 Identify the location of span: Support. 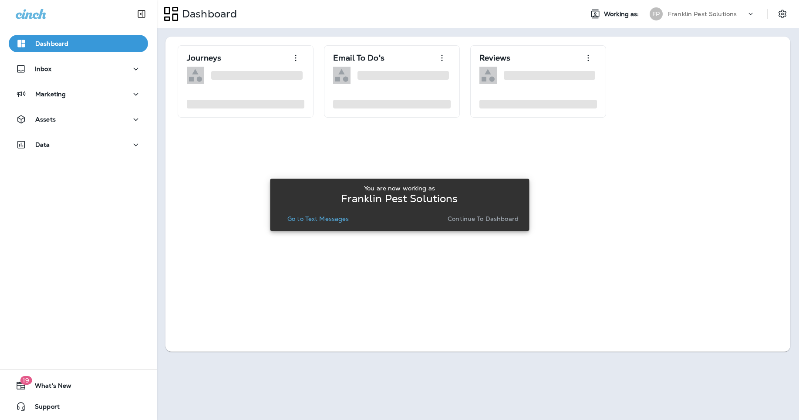
(43, 408).